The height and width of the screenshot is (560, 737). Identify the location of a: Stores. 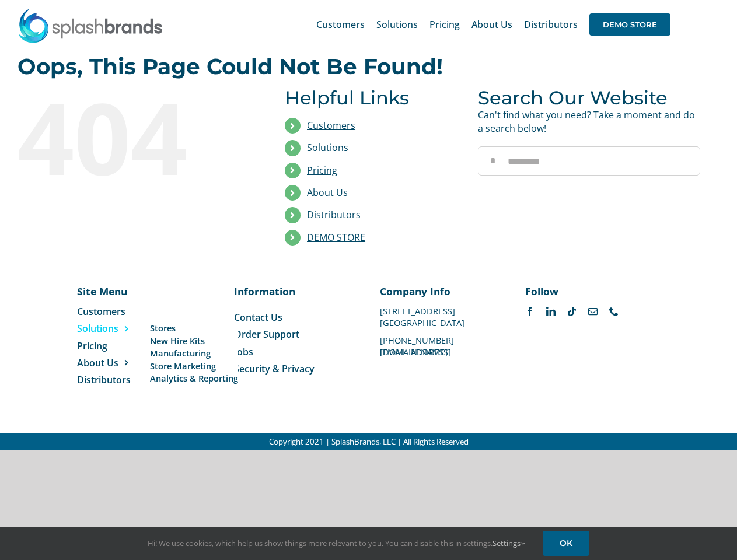
(193, 328).